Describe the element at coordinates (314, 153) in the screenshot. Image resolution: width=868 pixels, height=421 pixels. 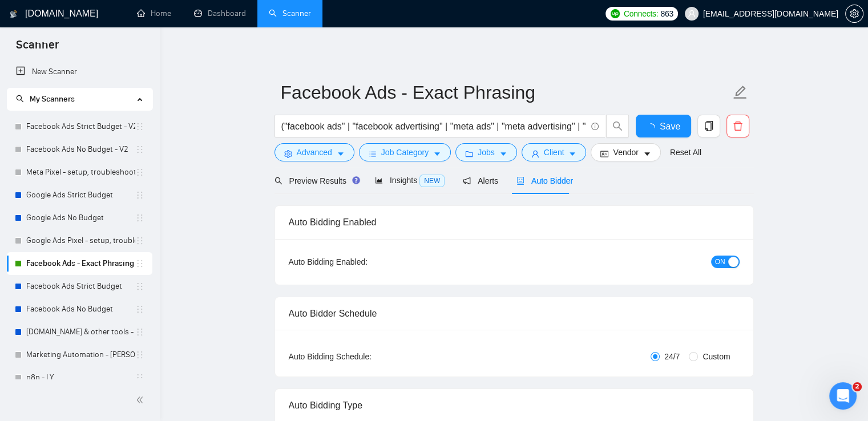
I see `button: settingAdvancedcaret-down` at that location.